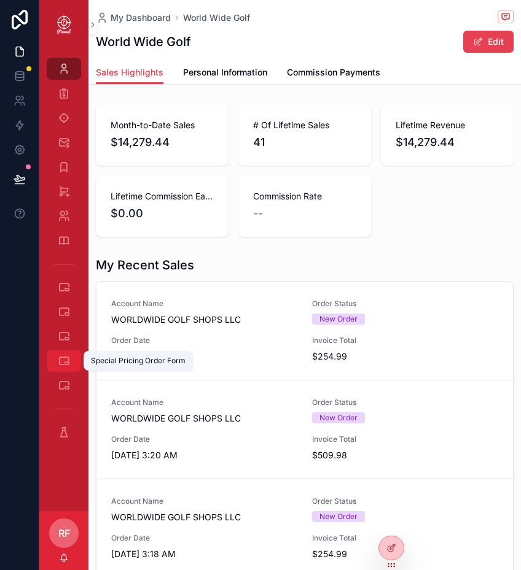  I want to click on h1: My Recent Sales, so click(145, 265).